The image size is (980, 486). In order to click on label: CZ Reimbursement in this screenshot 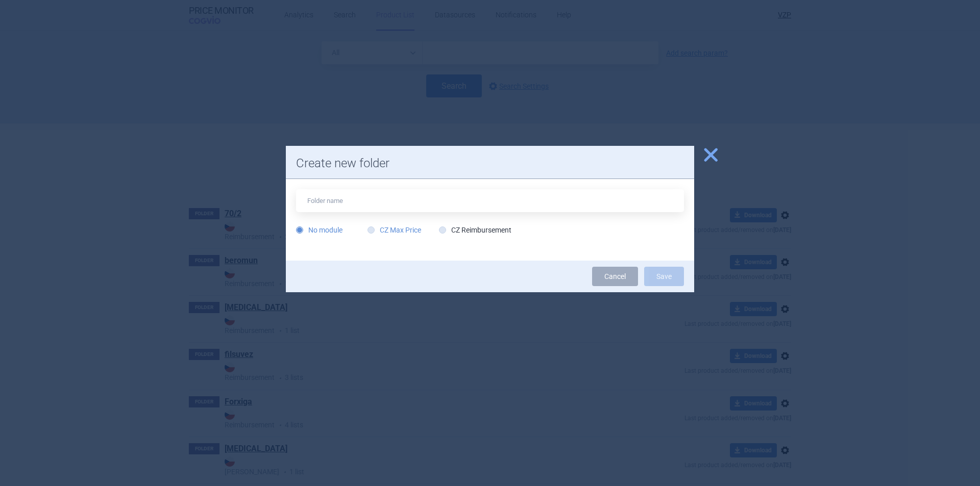, I will do `click(475, 230)`.